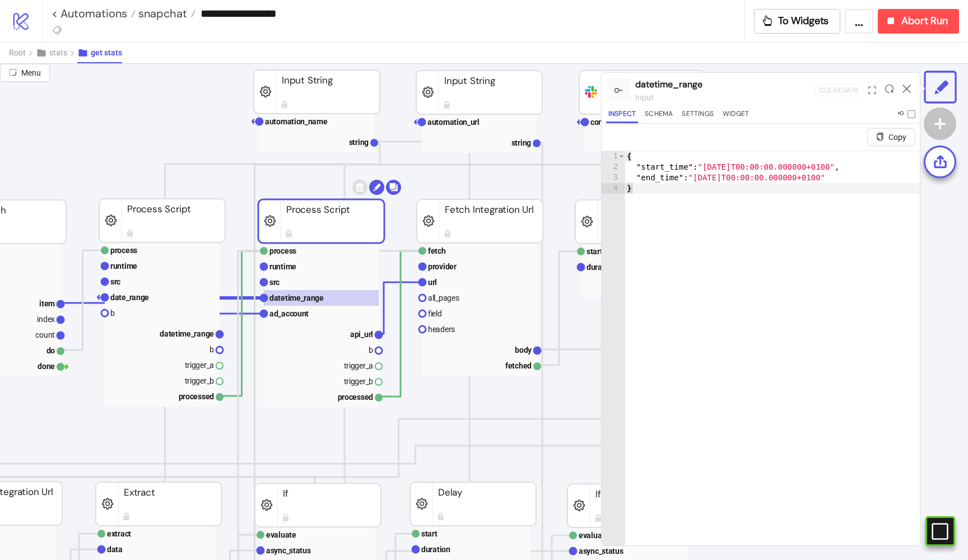  What do you see at coordinates (362, 334) in the screenshot?
I see `text: api_url` at bounding box center [362, 334].